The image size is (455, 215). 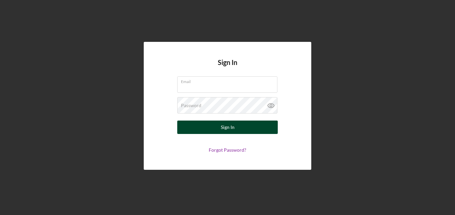 I want to click on h4: Sign In, so click(x=227, y=67).